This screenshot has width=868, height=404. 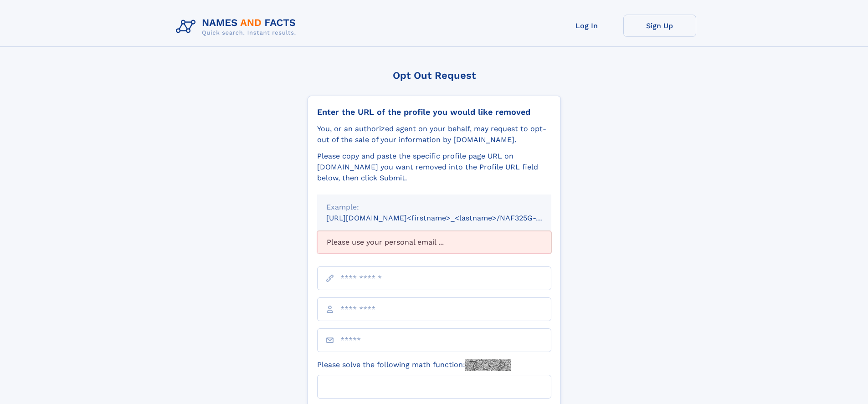 I want to click on label: Please solve the following math function:, so click(x=413, y=365).